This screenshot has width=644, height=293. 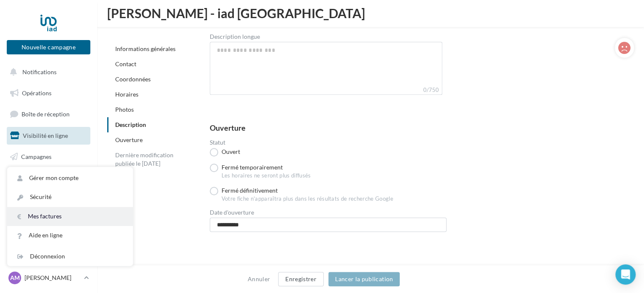 What do you see at coordinates (244, 191) in the screenshot?
I see `label: Fermé définitivement` at bounding box center [244, 191].